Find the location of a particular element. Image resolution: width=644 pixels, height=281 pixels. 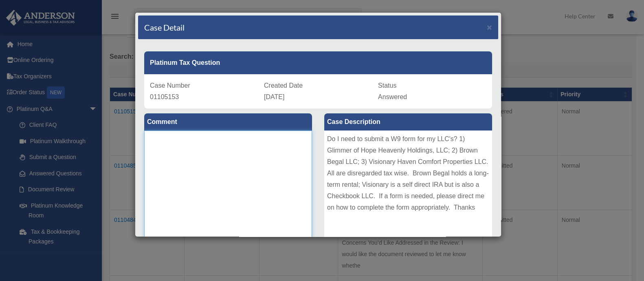

span: Case Number is located at coordinates (170, 85).